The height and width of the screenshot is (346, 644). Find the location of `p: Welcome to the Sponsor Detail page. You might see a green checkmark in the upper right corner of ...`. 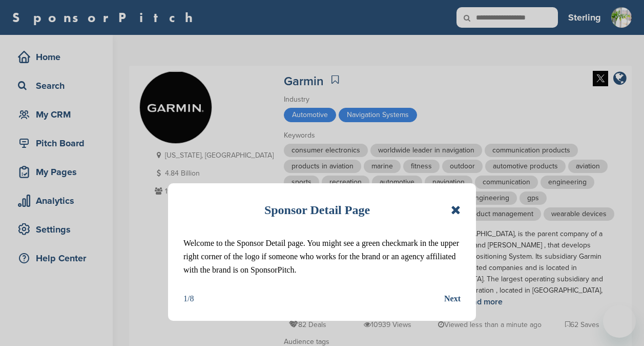

p: Welcome to the Sponsor Detail page. You might see a green checkmark in the upper right corner of ... is located at coordinates (322, 257).